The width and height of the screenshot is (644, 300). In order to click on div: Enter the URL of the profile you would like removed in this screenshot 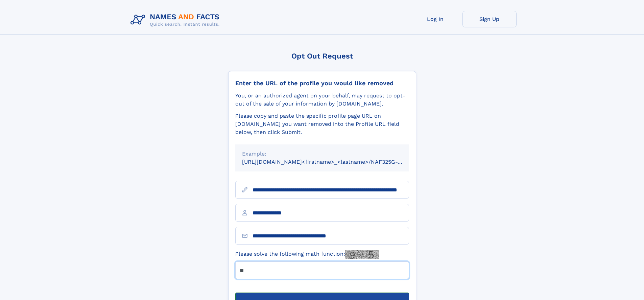, I will do `click(322, 83)`.